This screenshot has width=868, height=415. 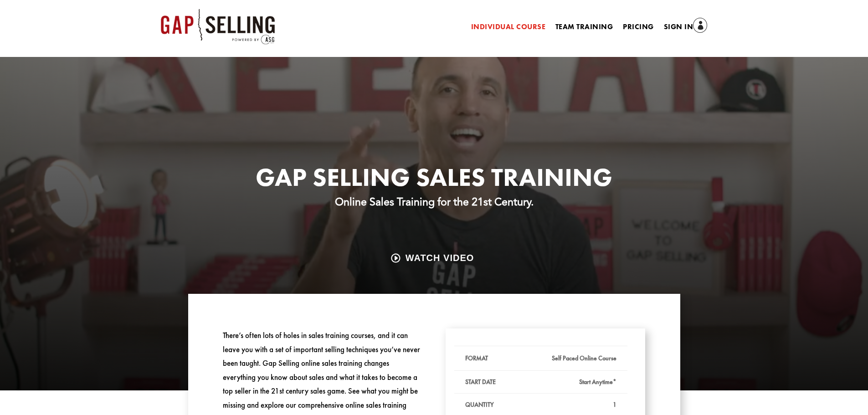 What do you see at coordinates (584, 358) in the screenshot?
I see `strong: Self Paced Online Course` at bounding box center [584, 358].